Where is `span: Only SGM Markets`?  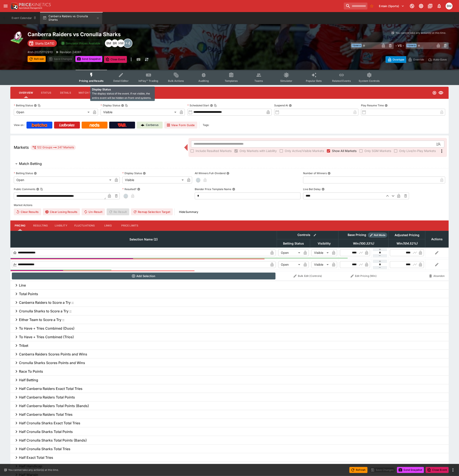 span: Only SGM Markets is located at coordinates (378, 150).